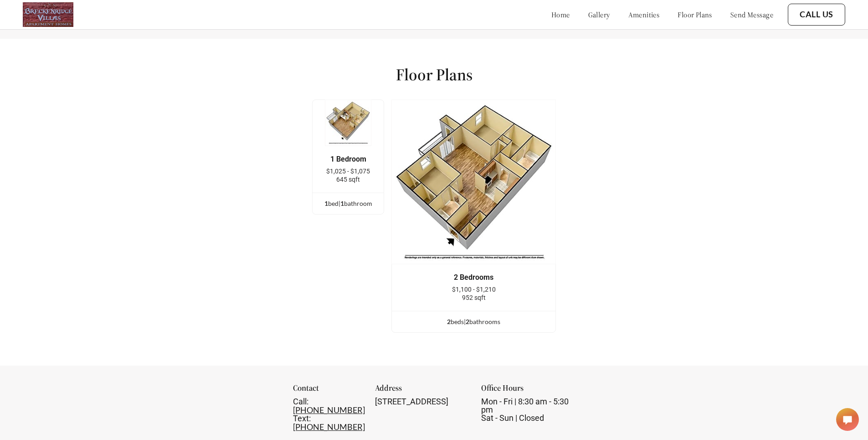 The image size is (868, 440). I want to click on div: Address, so click(422, 391).